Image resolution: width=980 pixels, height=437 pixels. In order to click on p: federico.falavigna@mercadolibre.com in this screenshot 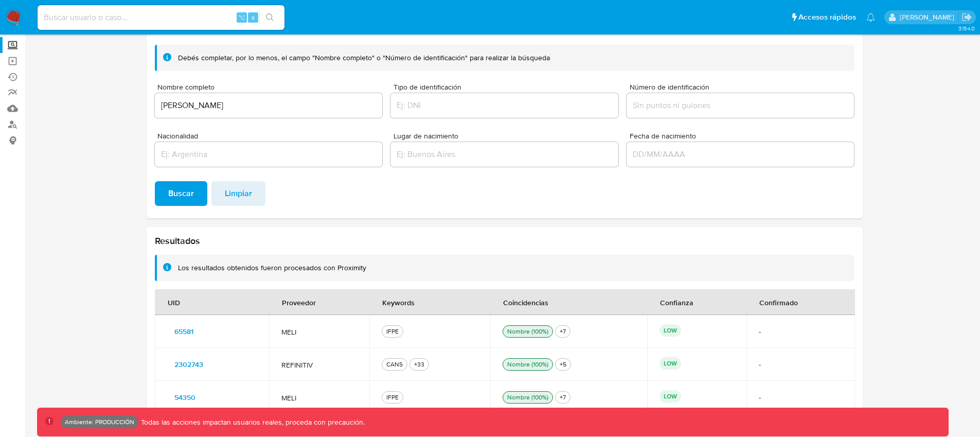, I will do `click(929, 17)`.